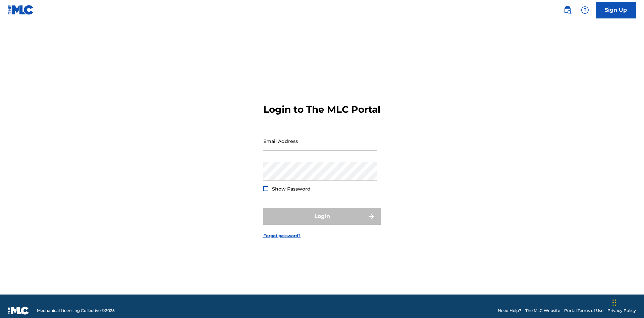 The height and width of the screenshot is (318, 644). Describe the element at coordinates (614, 303) in the screenshot. I see `div: Drag` at that location.